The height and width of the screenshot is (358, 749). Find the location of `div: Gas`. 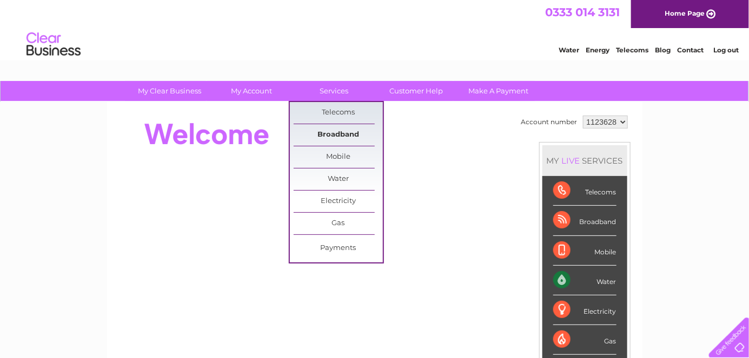

div: Gas is located at coordinates (584, 340).